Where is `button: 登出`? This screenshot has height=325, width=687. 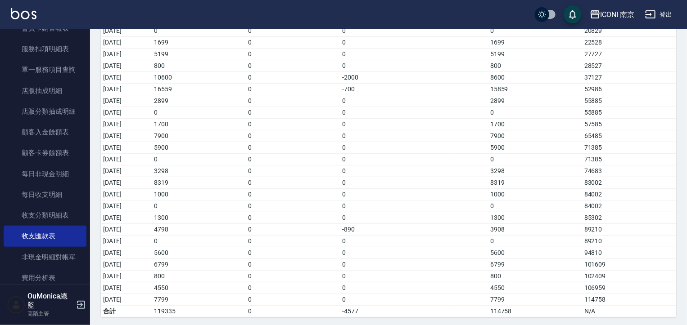 button: 登出 is located at coordinates (658, 14).